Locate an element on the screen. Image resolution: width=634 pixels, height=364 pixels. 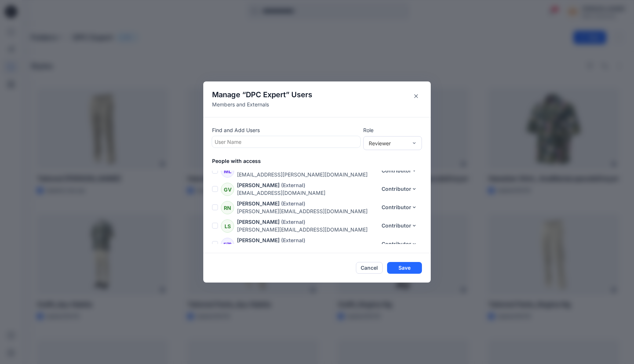
button: Save is located at coordinates (404, 268).